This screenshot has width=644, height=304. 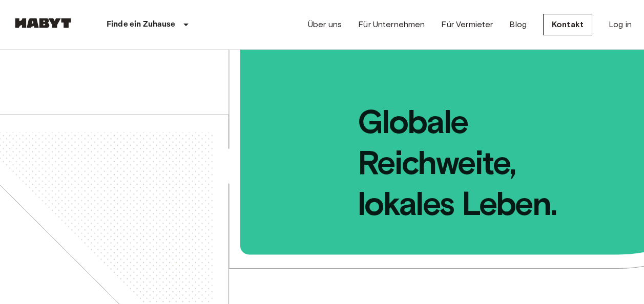 I want to click on a: Log in, so click(x=620, y=25).